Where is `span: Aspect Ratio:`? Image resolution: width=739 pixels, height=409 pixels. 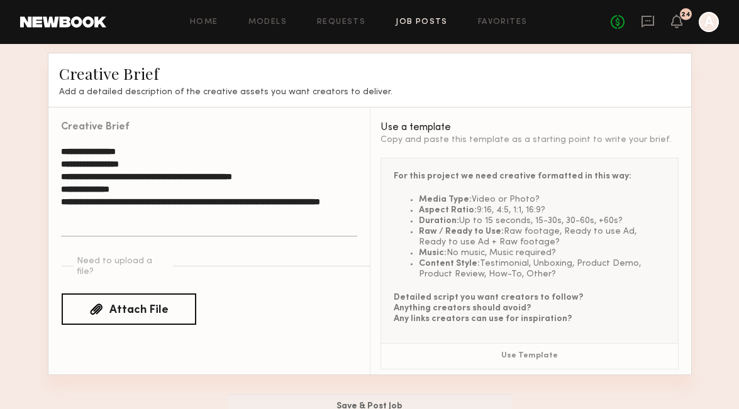 span: Aspect Ratio: is located at coordinates (448, 210).